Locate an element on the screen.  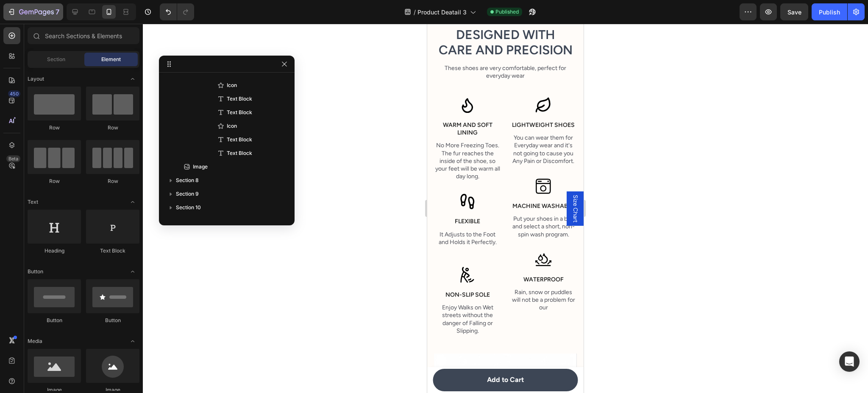
div: Publish is located at coordinates (830, 12).